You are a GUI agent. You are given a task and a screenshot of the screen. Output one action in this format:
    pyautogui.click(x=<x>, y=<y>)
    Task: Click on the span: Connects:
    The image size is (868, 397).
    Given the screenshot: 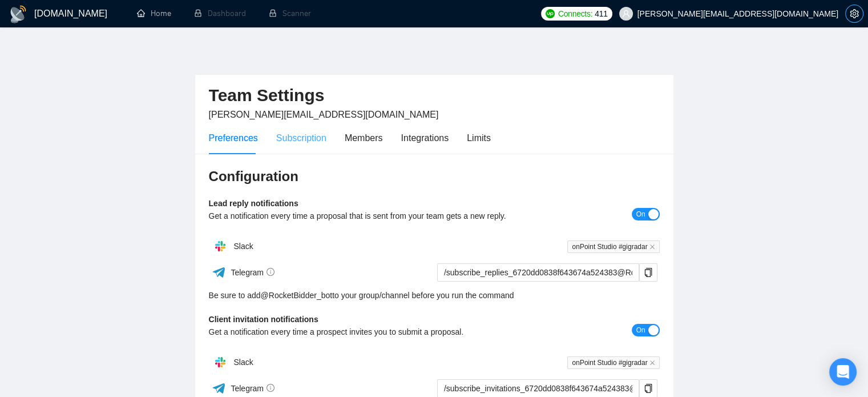 What is the action you would take?
    pyautogui.click(x=575, y=14)
    